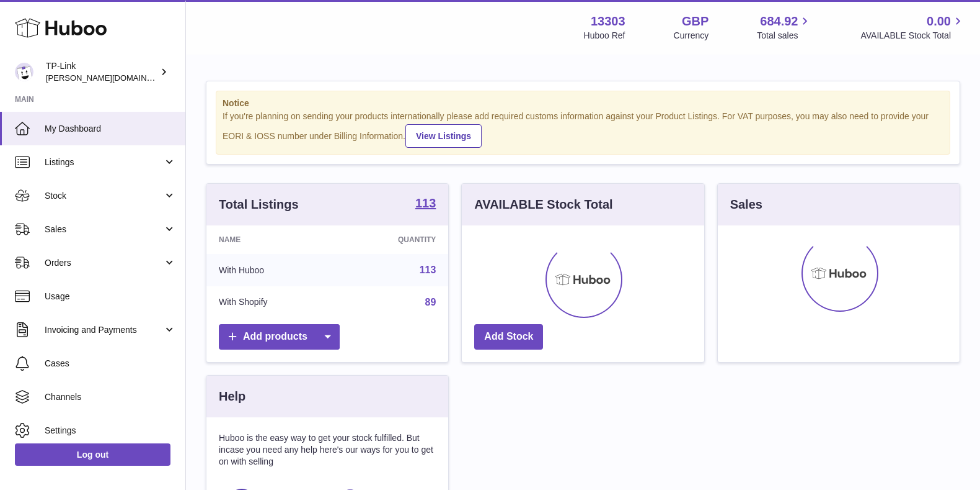 The image size is (980, 490). I want to click on div: If you're planning on sending your products internationally please add required customs informati..., so click(582, 129).